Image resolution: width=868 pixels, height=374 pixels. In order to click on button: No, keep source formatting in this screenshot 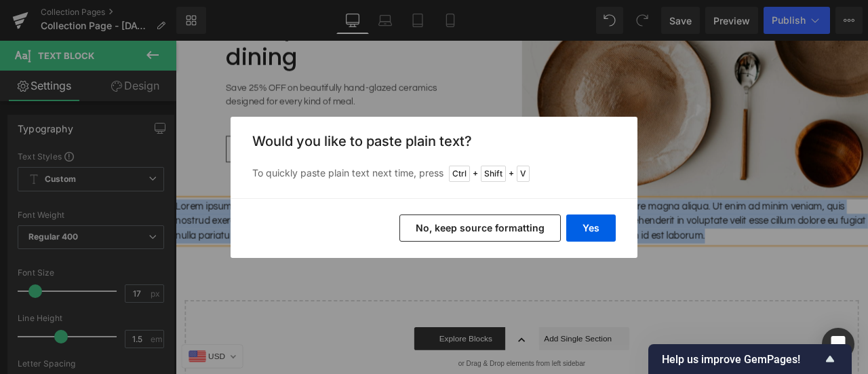, I will do `click(480, 228)`.